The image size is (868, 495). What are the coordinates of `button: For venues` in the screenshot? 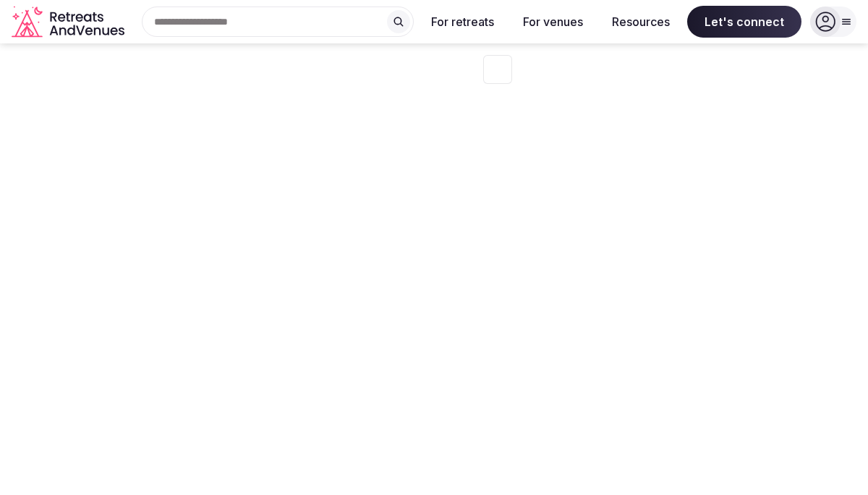 It's located at (553, 22).